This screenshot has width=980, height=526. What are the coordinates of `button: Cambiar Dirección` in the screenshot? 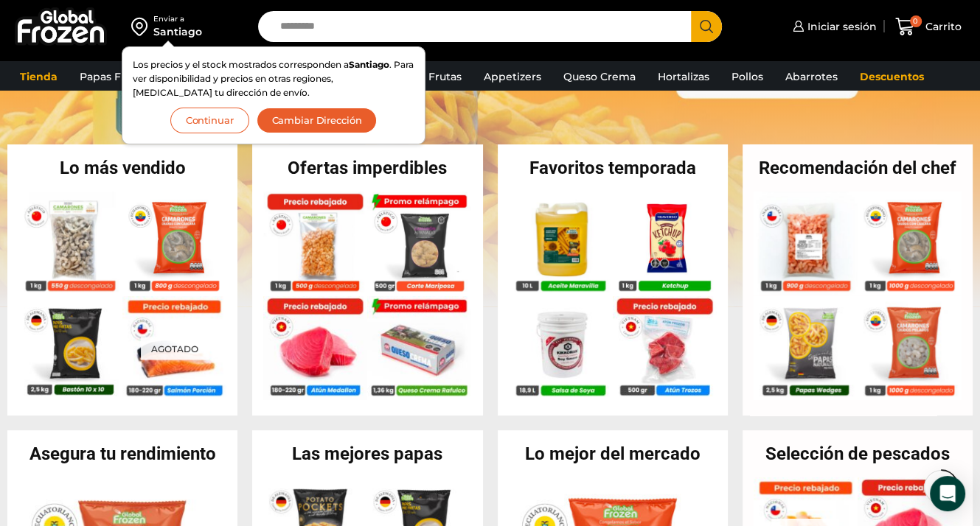 It's located at (317, 120).